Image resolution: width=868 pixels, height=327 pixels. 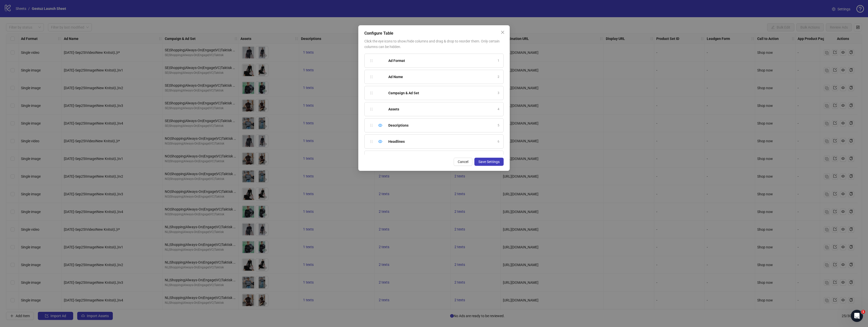 What do you see at coordinates (498, 77) in the screenshot?
I see `span: 2` at bounding box center [498, 77].